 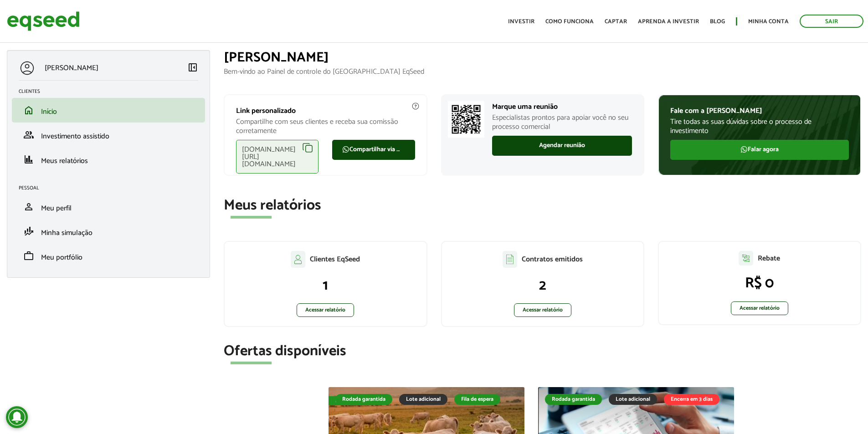 What do you see at coordinates (298, 259) in the screenshot?
I see `img: agent-clientes.svg` at bounding box center [298, 259].